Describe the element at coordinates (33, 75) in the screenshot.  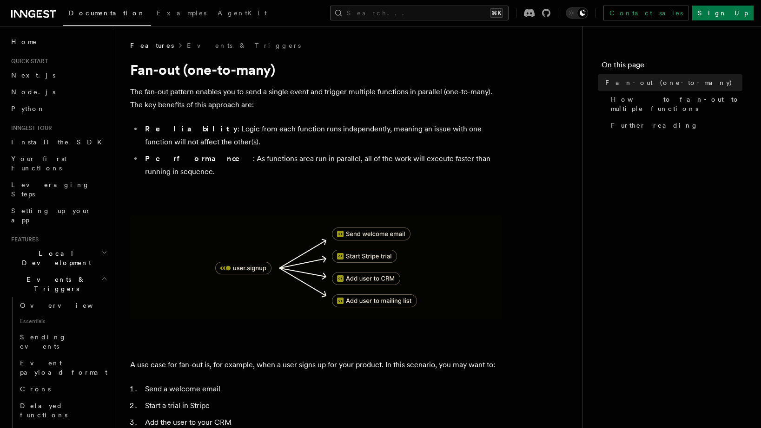
I see `span: Next.js` at that location.